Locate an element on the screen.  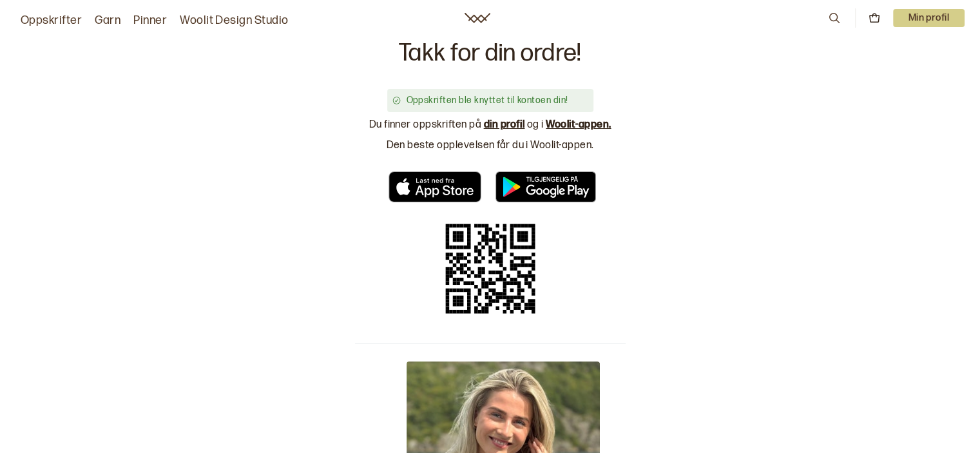
a: Oppskrifter is located at coordinates (51, 21).